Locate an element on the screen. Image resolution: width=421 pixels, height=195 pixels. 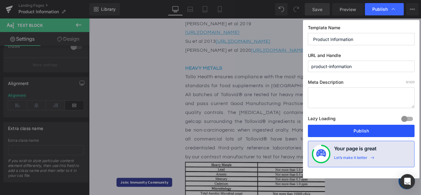
div: Let’s make it better is located at coordinates (351, 159).